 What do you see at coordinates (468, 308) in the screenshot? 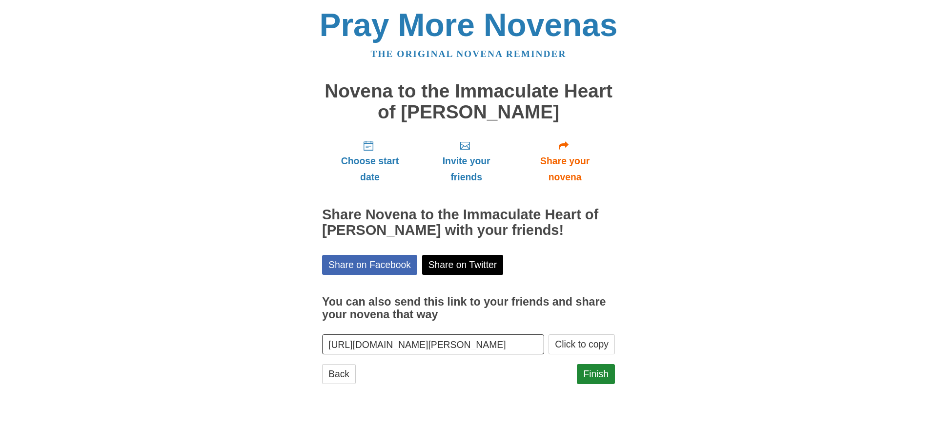
I see `h3: You can also send this link to your friends and share your novena that way` at bounding box center [468, 308].